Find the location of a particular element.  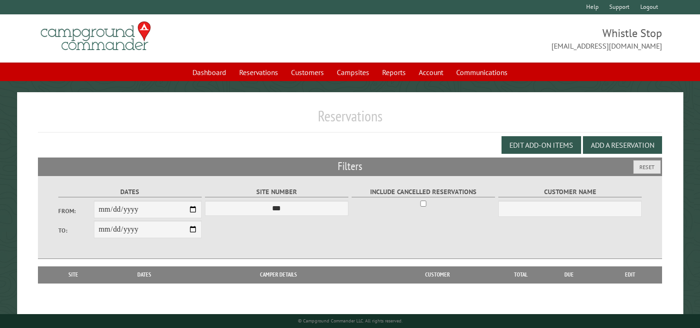

label: To: is located at coordinates (76, 230).